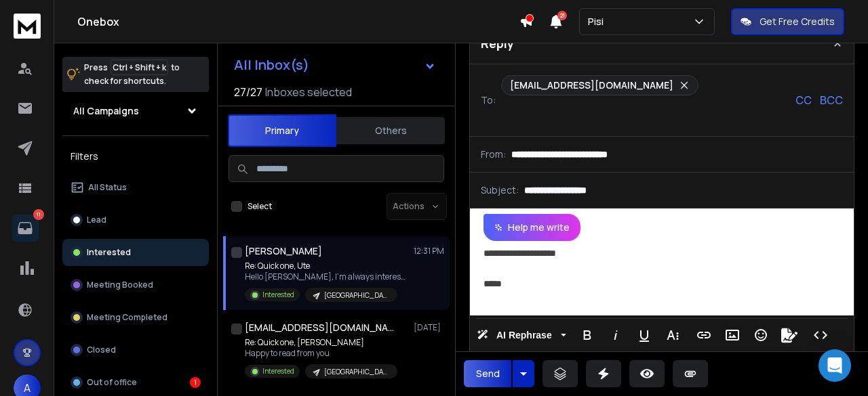 The width and height of the screenshot is (868, 396). What do you see at coordinates (135, 188) in the screenshot?
I see `button: All Status` at bounding box center [135, 188].